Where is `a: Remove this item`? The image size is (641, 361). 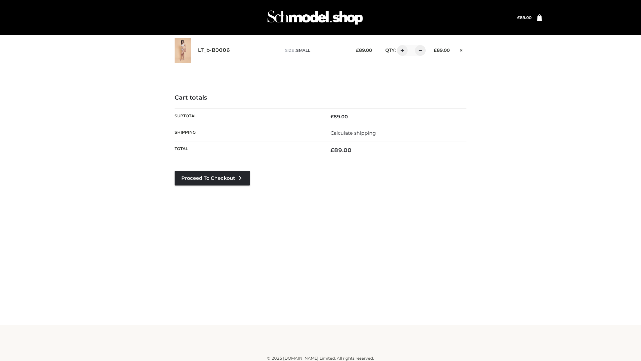 a: Remove this item is located at coordinates (462, 49).